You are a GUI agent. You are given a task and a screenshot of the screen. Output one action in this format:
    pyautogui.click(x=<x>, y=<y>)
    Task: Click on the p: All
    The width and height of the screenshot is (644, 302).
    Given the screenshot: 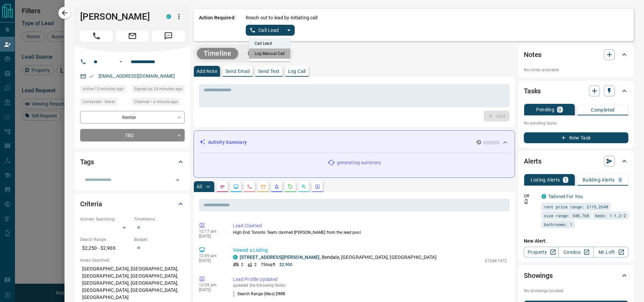 What is the action you would take?
    pyautogui.click(x=199, y=186)
    